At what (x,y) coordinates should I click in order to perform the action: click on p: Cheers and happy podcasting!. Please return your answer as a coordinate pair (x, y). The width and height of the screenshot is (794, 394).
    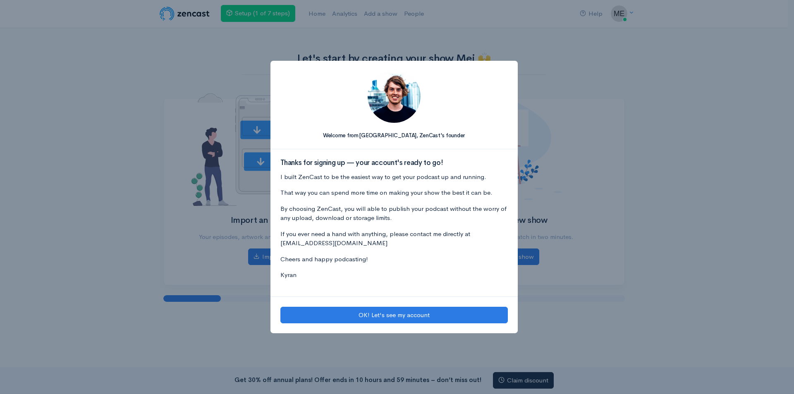
    Looking at the image, I should click on (394, 259).